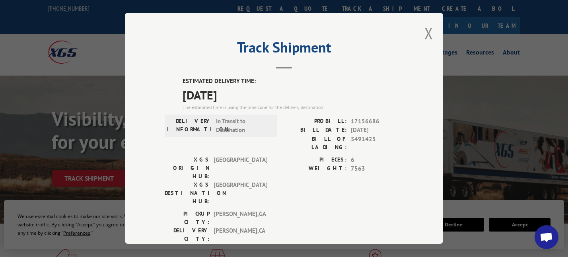 The width and height of the screenshot is (568, 257). What do you see at coordinates (187, 168) in the screenshot?
I see `label: XGS ORIGIN HUB:` at bounding box center [187, 168].